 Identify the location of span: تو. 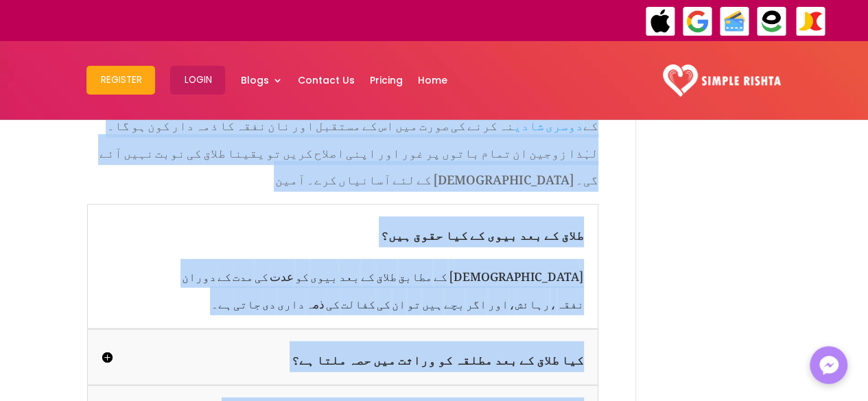
(414, 301).